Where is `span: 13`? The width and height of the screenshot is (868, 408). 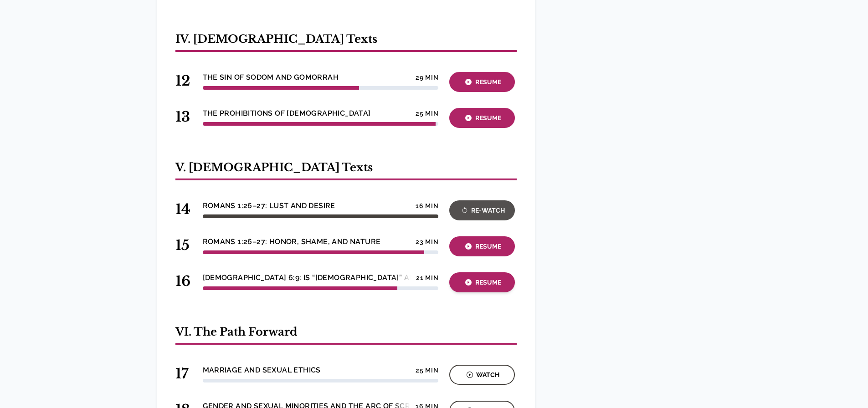
span: 13 is located at coordinates (184, 117).